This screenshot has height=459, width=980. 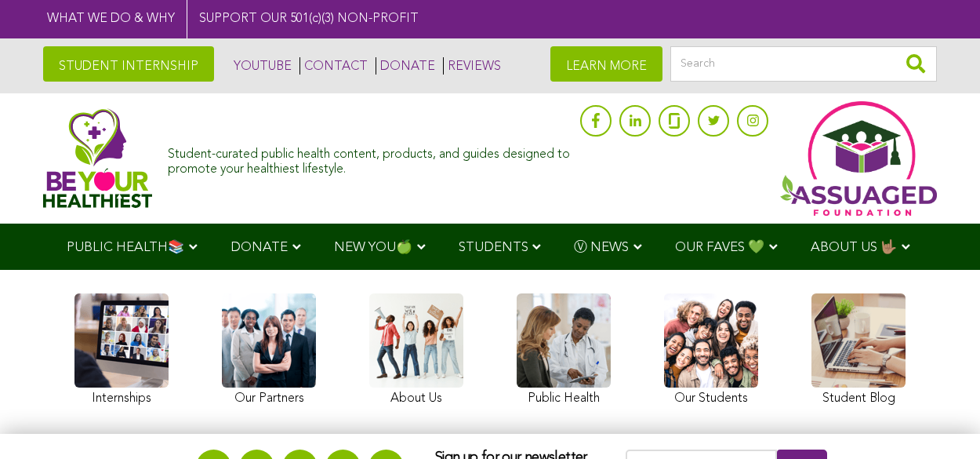 I want to click on span: Ⓥ NEWS, so click(x=601, y=247).